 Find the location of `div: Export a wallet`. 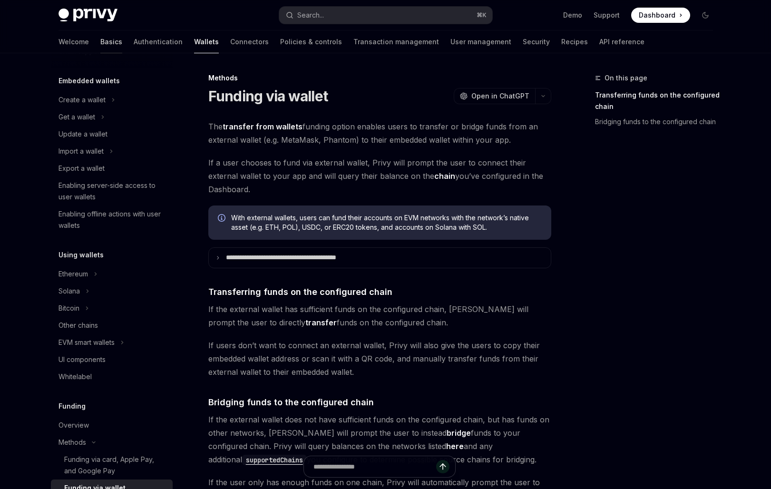

div: Export a wallet is located at coordinates (81, 168).